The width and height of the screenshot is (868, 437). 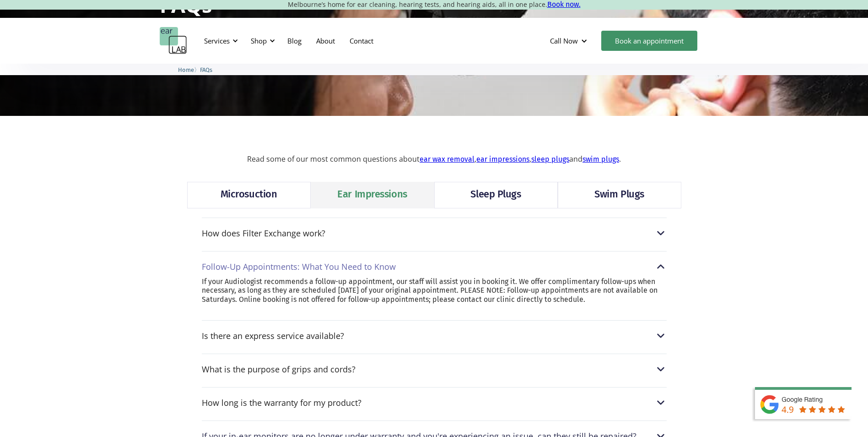 I want to click on a: Contact, so click(x=362, y=41).